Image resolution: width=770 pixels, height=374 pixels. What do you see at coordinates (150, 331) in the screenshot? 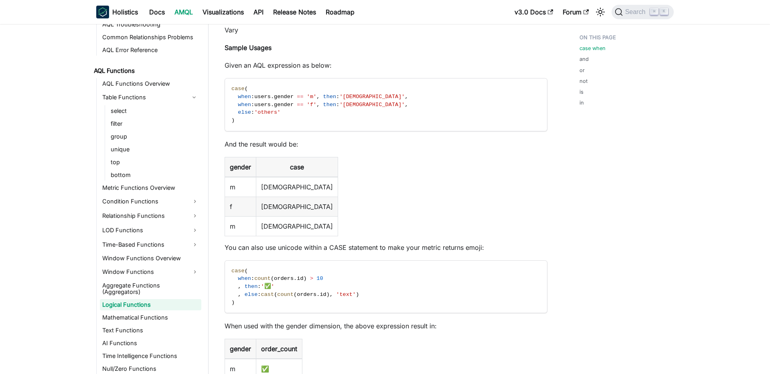
I see `a: Text Functions` at bounding box center [150, 331].